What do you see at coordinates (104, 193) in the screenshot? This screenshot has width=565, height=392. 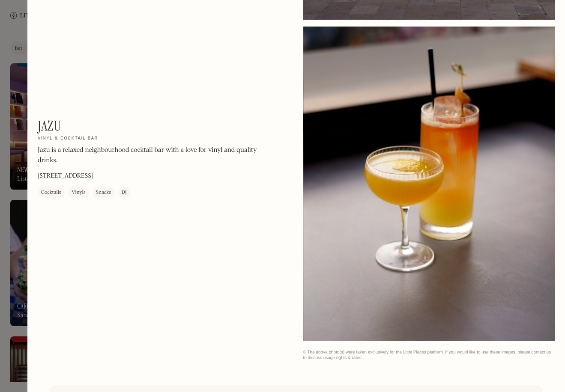 I see `div: Snacks` at bounding box center [104, 193].